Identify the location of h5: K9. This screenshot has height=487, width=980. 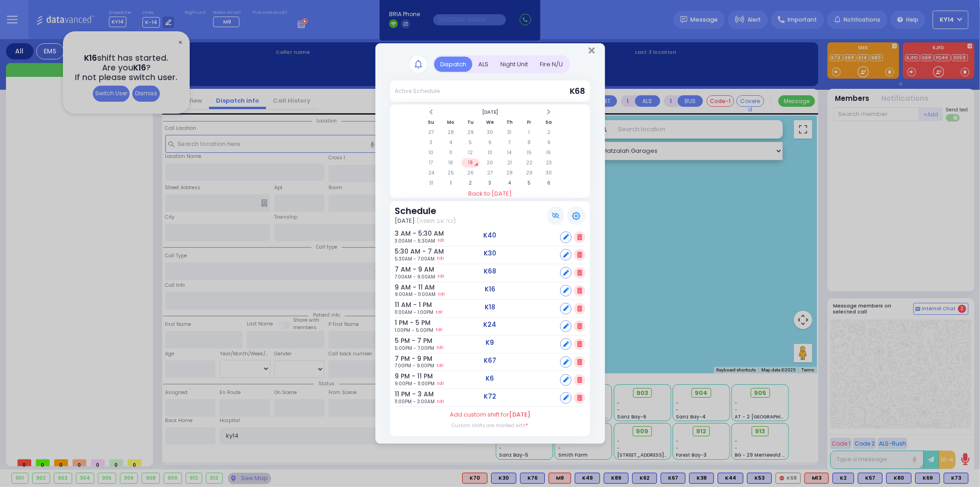
(490, 342).